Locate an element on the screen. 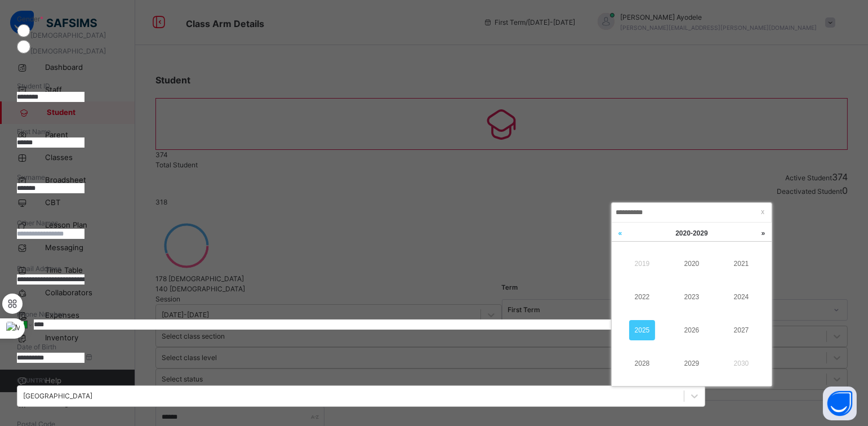 Image resolution: width=868 pixels, height=426 pixels. a: 2020-2029 is located at coordinates (691, 234).